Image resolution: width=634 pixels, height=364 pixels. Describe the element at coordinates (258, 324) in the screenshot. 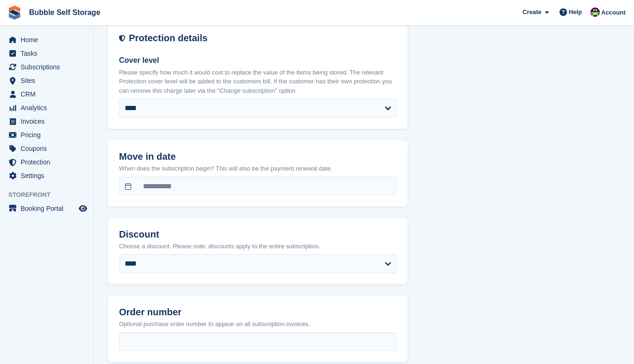

I see `p: Optional purchase order number to appear on all subscription invoices.` at that location.